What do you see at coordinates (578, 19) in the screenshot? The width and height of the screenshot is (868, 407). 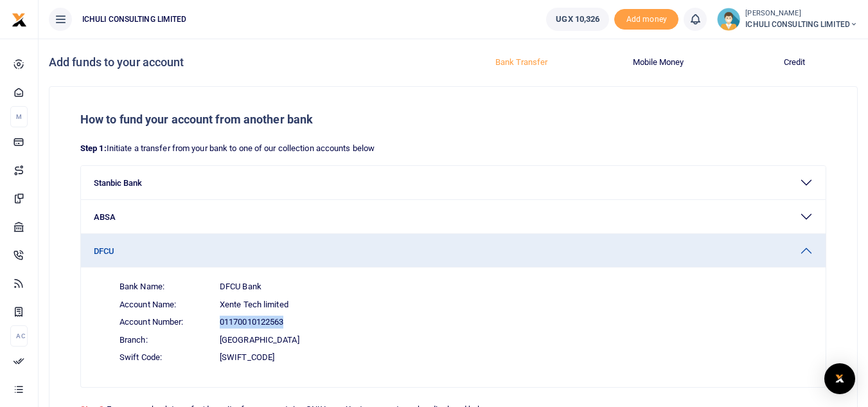 I see `span: UGX 10,326` at bounding box center [578, 19].